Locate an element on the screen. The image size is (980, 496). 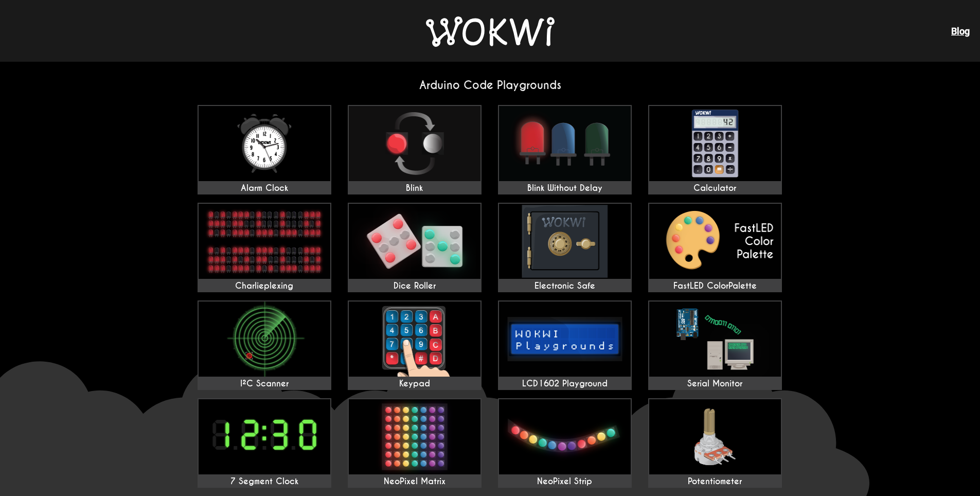
a: Blog is located at coordinates (961, 31).